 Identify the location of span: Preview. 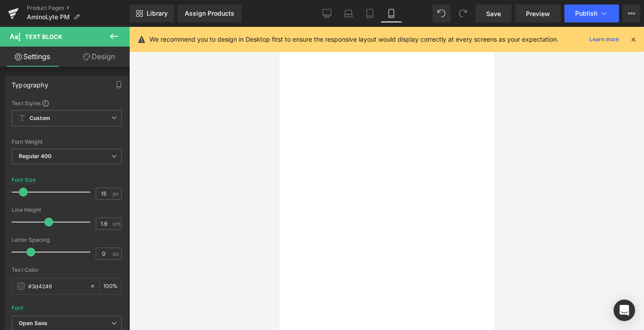
(538, 14).